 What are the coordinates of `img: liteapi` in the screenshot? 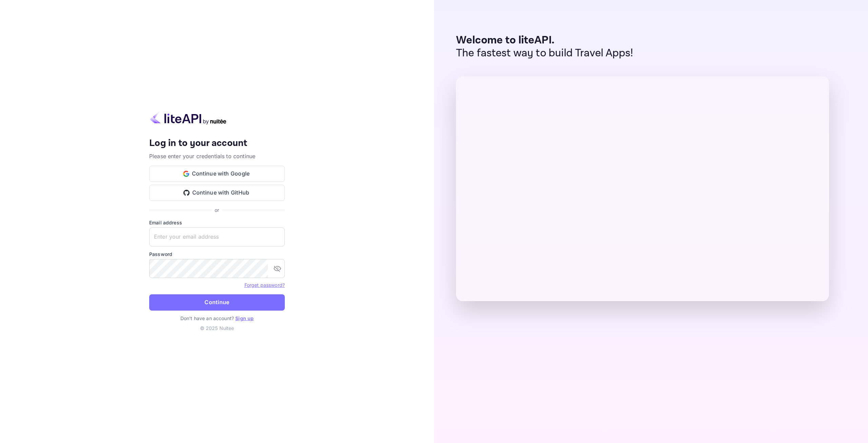 It's located at (189, 118).